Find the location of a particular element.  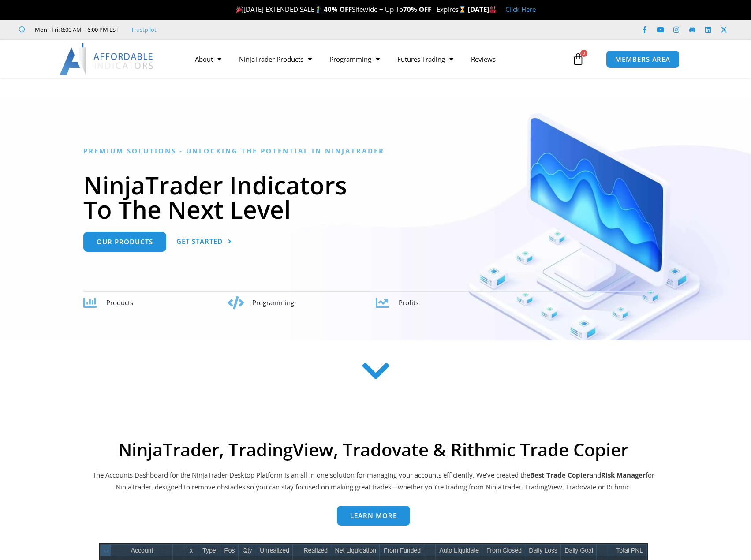

a: 0 is located at coordinates (578, 59).